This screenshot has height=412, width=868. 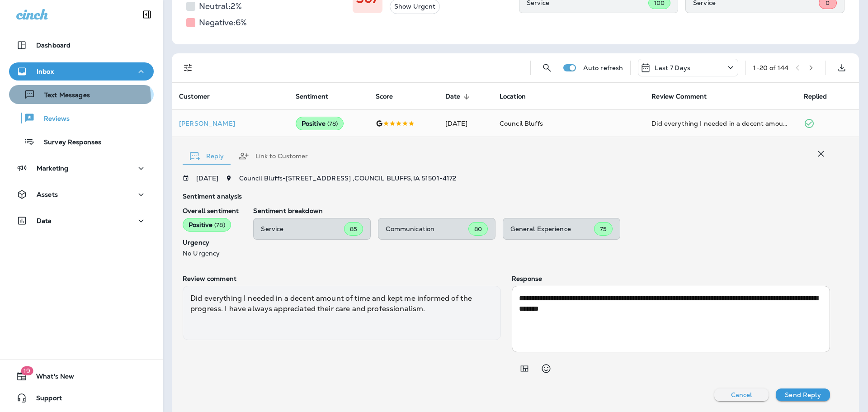 I want to click on button: Export as CSV, so click(x=842, y=68).